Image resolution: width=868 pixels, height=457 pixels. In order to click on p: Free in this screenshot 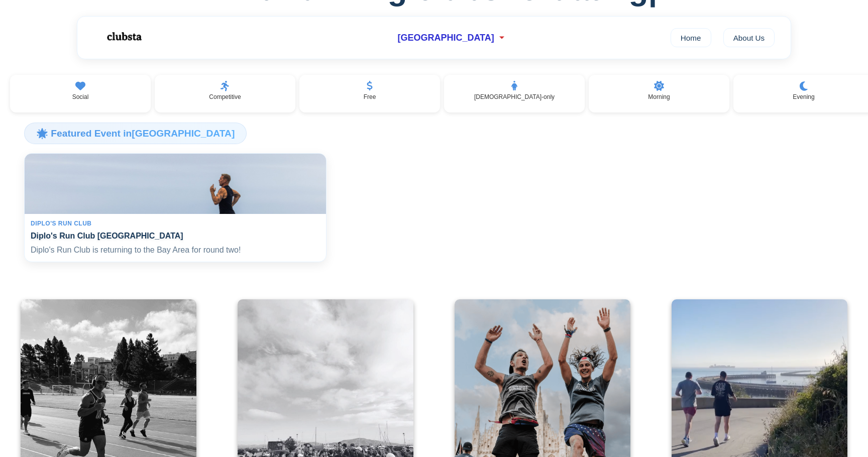, I will do `click(369, 97)`.